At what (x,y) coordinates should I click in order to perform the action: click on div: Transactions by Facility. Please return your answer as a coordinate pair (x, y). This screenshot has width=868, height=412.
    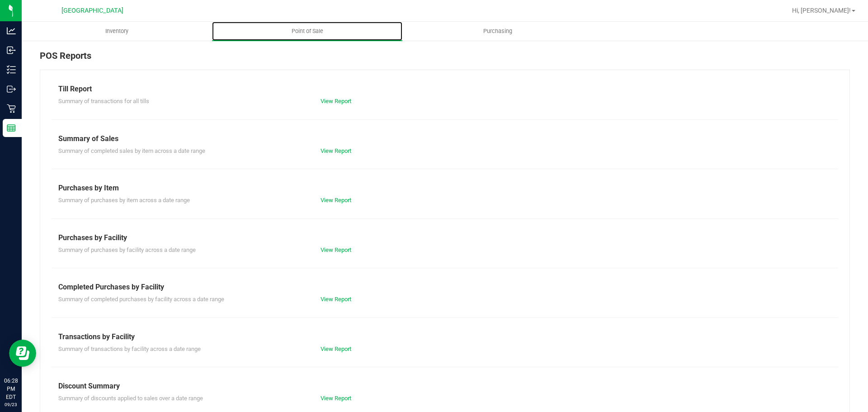
    Looking at the image, I should click on (445, 337).